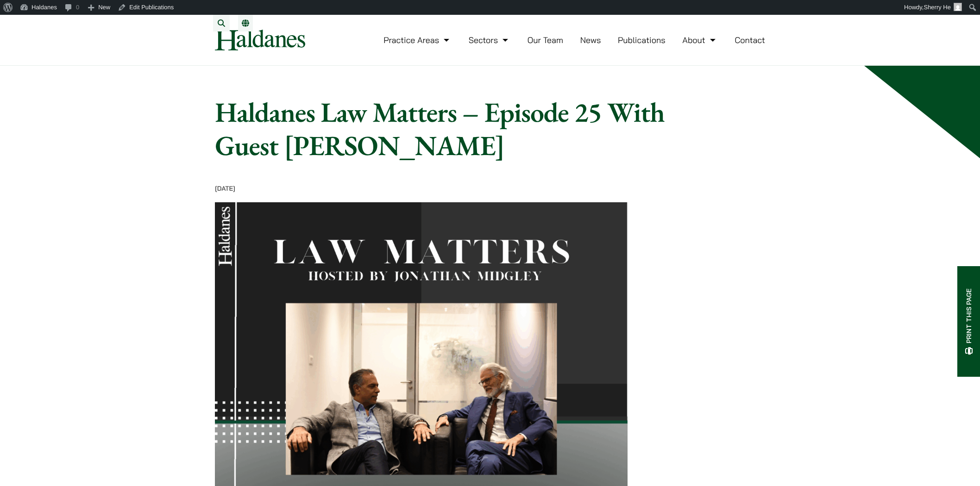  I want to click on a: About, so click(700, 40).